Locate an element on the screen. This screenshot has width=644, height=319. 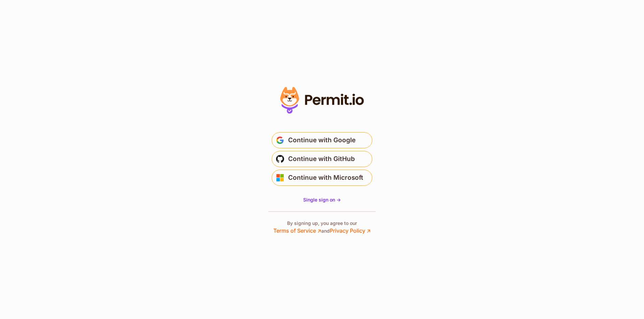
span: Single sign on -> is located at coordinates (322, 200).